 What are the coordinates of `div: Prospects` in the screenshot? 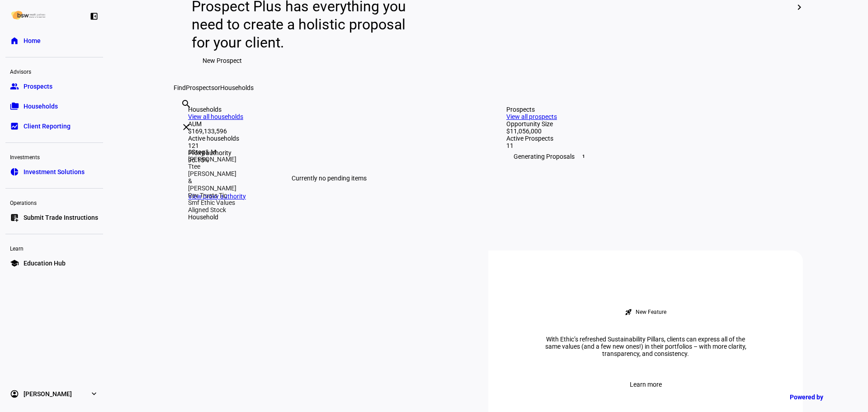 It's located at (647, 109).